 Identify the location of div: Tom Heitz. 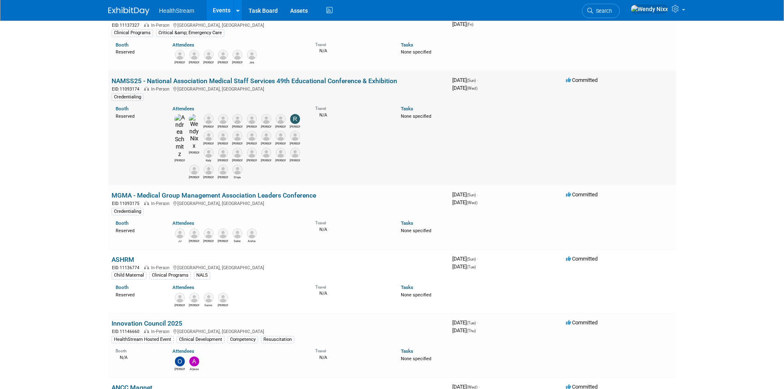
(194, 177).